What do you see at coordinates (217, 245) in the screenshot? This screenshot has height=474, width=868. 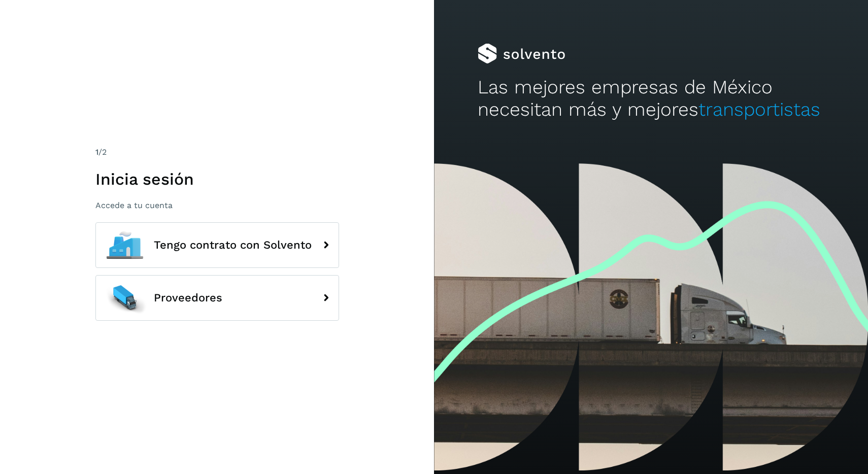 I see `button: Tengo contrato con Solvento` at bounding box center [217, 245].